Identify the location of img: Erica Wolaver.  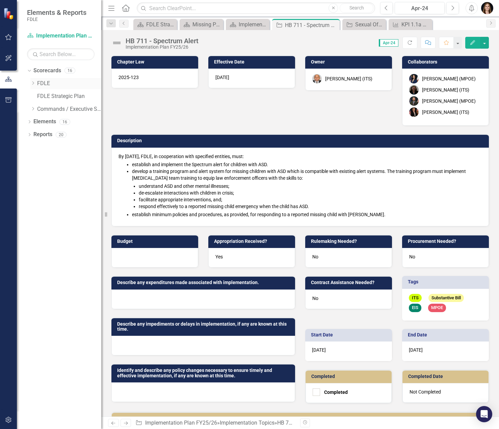
(414, 112).